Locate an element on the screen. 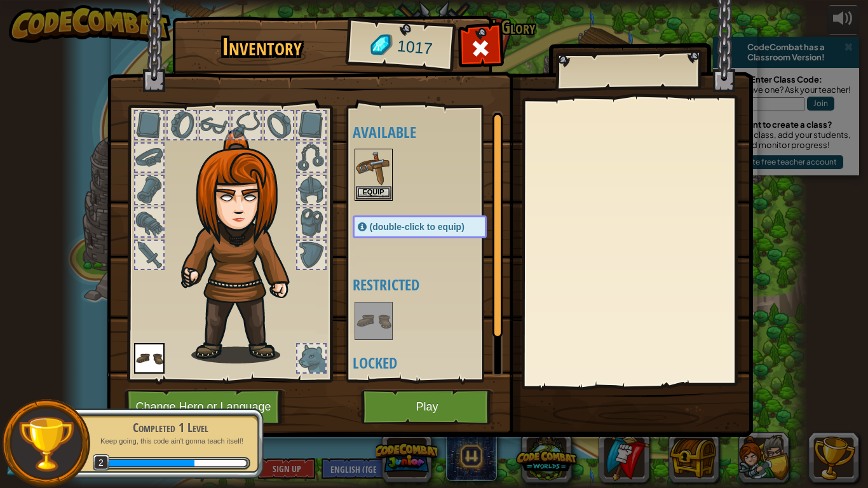 Image resolution: width=868 pixels, height=488 pixels. h4: Locked is located at coordinates (432, 363).